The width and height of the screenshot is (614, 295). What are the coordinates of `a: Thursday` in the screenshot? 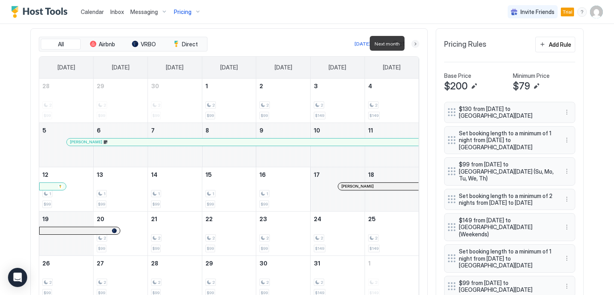 It's located at (283, 68).